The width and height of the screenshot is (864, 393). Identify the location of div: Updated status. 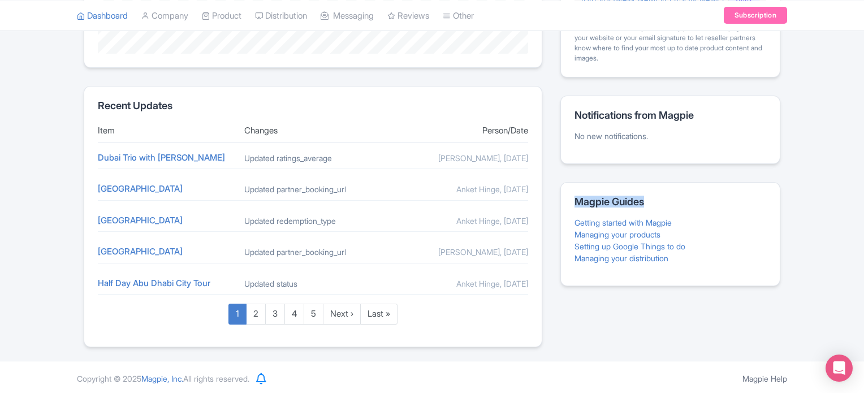
(313, 283).